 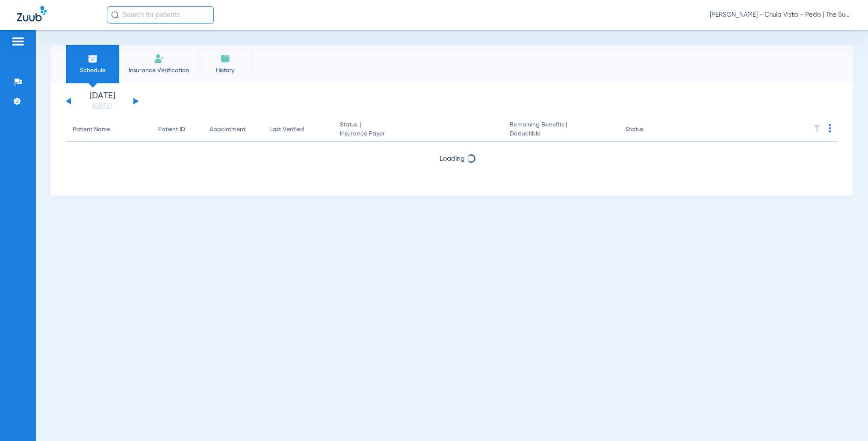 What do you see at coordinates (160, 15) in the screenshot?
I see `input: Search for patients` at bounding box center [160, 15].